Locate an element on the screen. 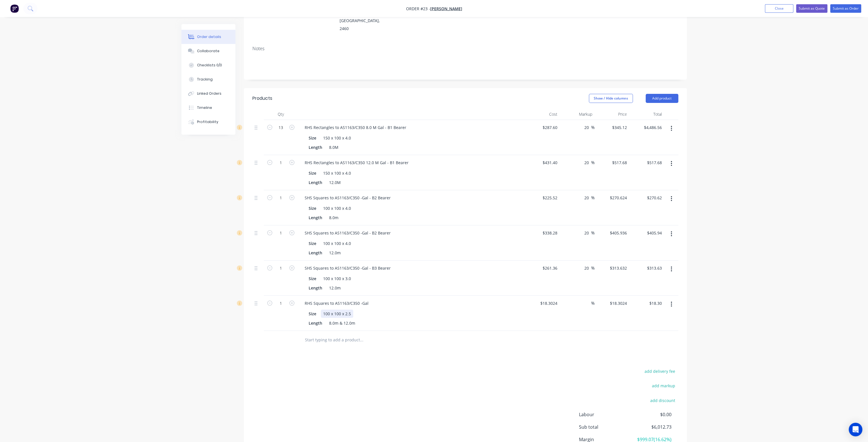 The width and height of the screenshot is (868, 442). div: Qty is located at coordinates (281, 114).